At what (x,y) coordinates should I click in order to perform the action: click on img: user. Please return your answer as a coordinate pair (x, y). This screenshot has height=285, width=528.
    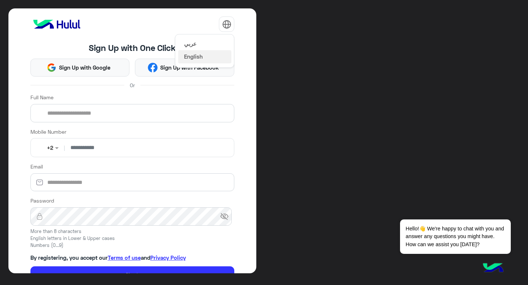
    Looking at the image, I should click on (40, 113).